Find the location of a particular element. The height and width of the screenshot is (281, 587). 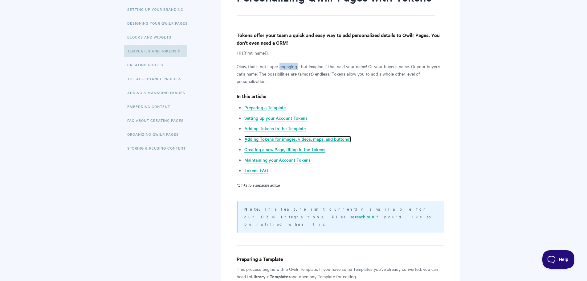

a: Preparing a Template is located at coordinates (265, 107).